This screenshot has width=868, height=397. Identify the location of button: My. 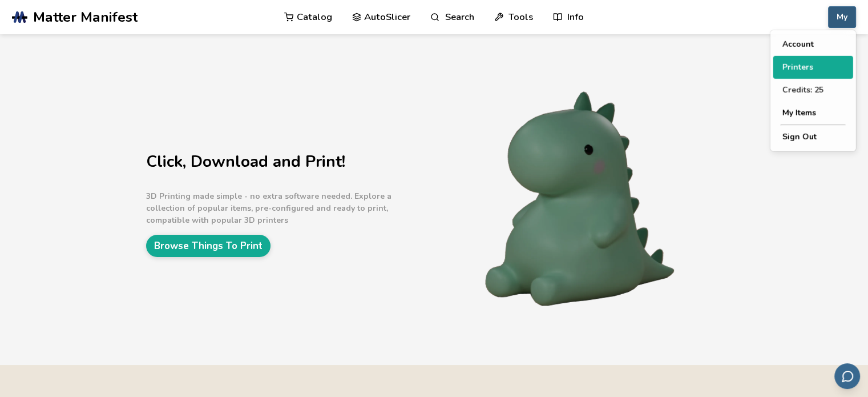
(842, 17).